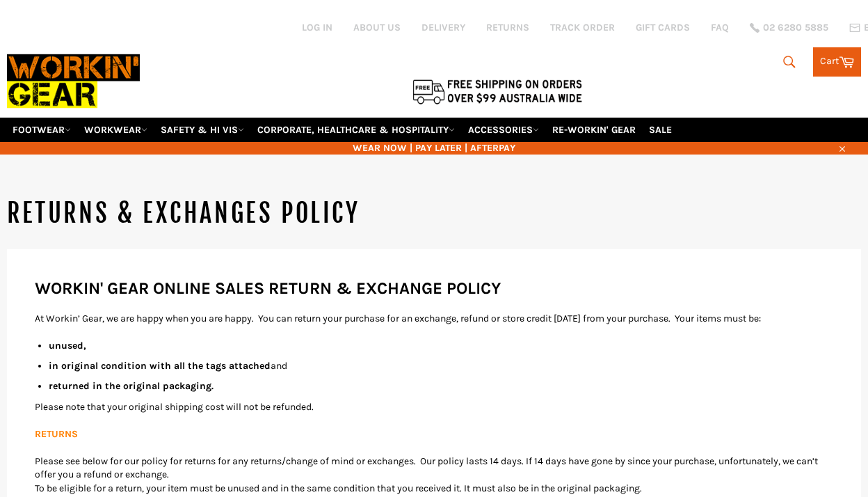  Describe the element at coordinates (434, 475) in the screenshot. I see `p: Please see below for our policy for returns for any returns/change of mind or exchanges. Our poli...` at that location.